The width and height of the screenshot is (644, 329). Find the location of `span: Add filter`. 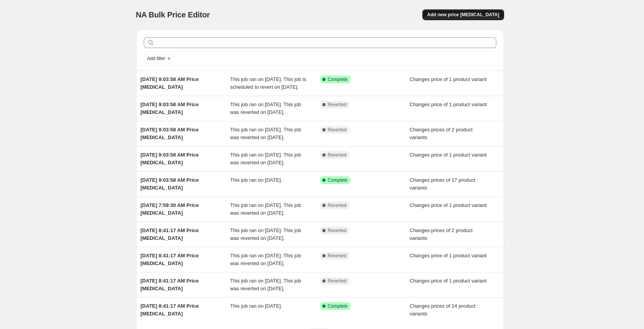

span: Add filter is located at coordinates (156, 59).